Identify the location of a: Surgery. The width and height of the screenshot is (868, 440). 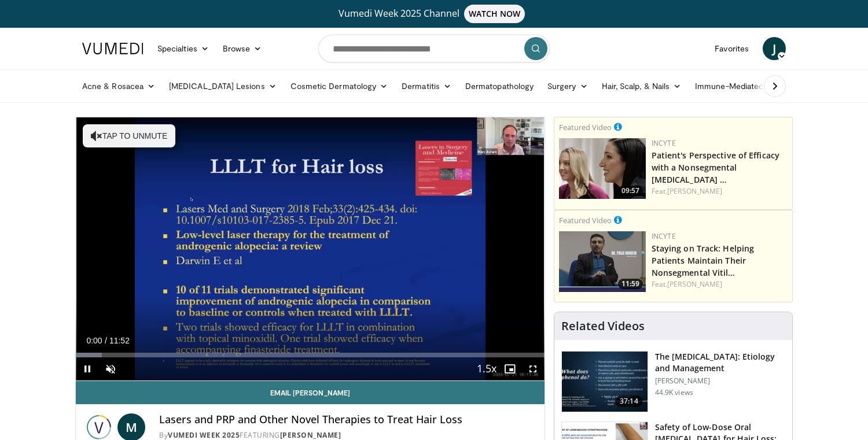
(568, 86).